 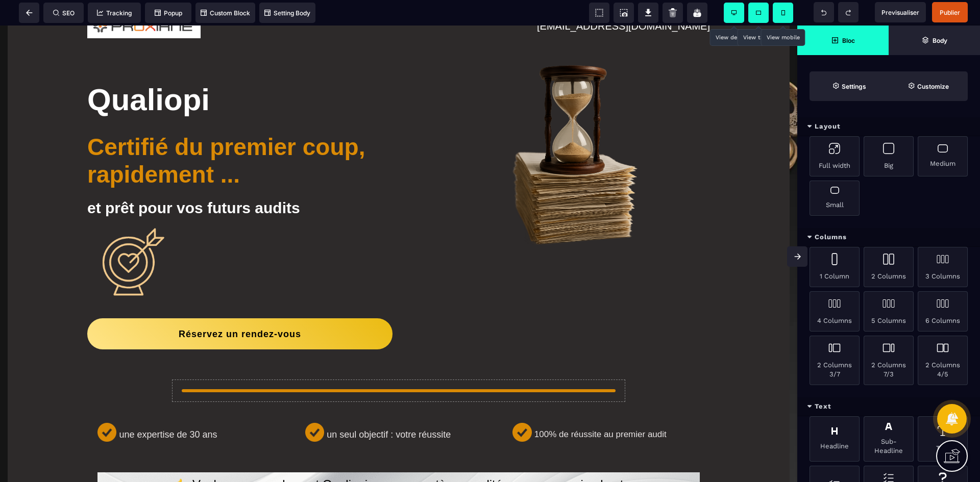 I want to click on div: 5 Columns, so click(x=889, y=311).